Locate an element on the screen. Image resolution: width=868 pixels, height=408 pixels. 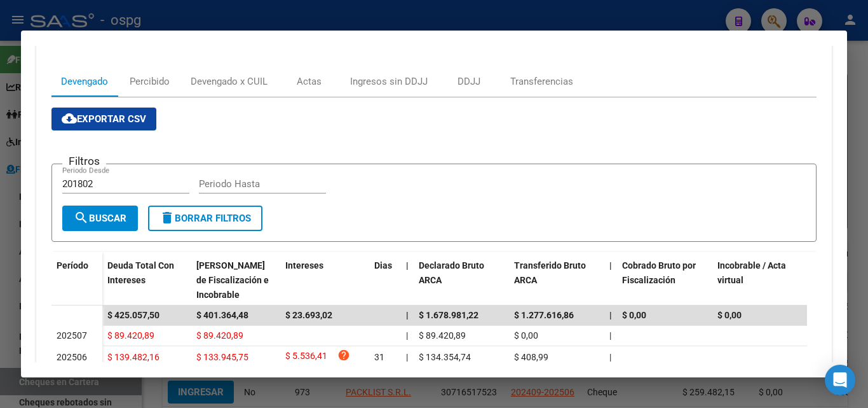
span: $ 408,99 is located at coordinates (531, 357).